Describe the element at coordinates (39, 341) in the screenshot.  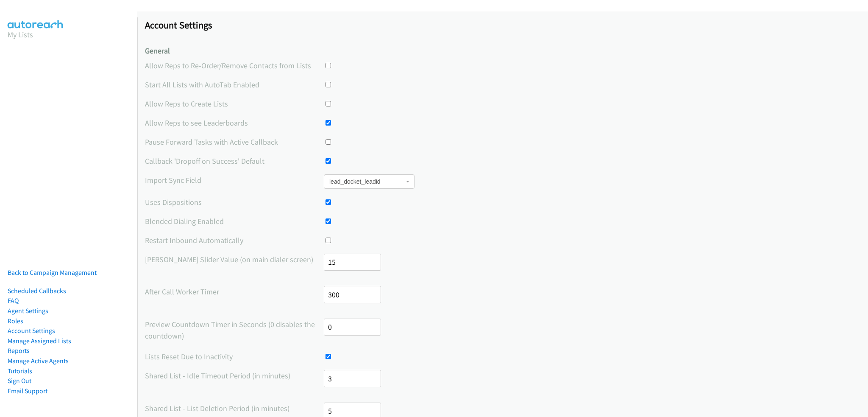
I see `a: Manage Assigned Lists` at that location.